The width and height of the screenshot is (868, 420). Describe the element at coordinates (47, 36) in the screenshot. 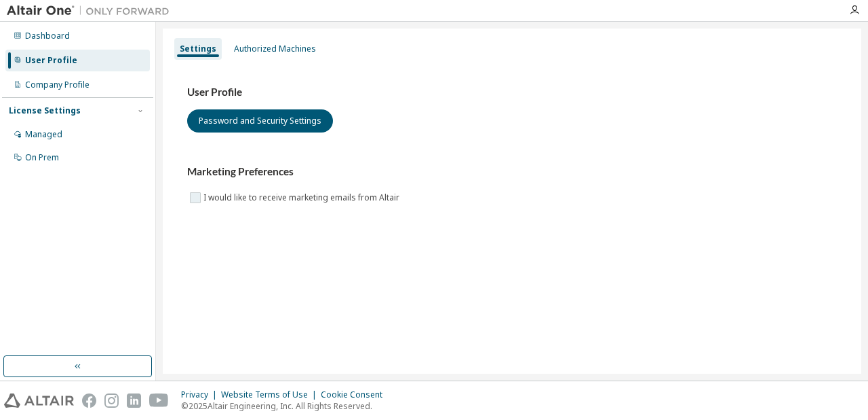

I see `div: Dashboard` at that location.